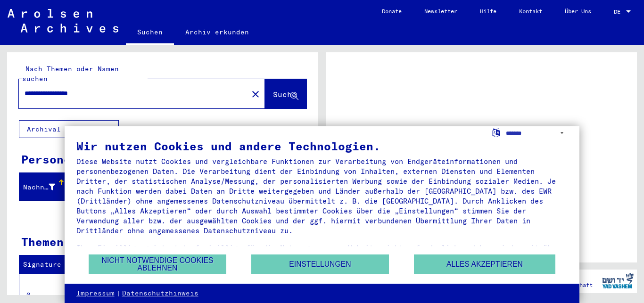  What do you see at coordinates (217, 32) in the screenshot?
I see `a: Archiv erkunden` at bounding box center [217, 32].